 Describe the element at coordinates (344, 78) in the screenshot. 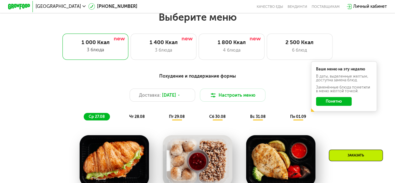

I see `div: В даты, выделенные желтым, доступна замена блюд.` at that location.